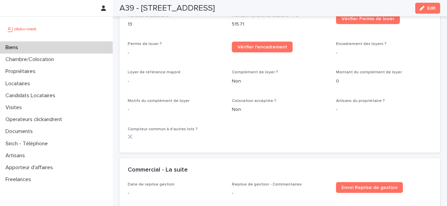  I want to click on p: Biens, so click(13, 48).